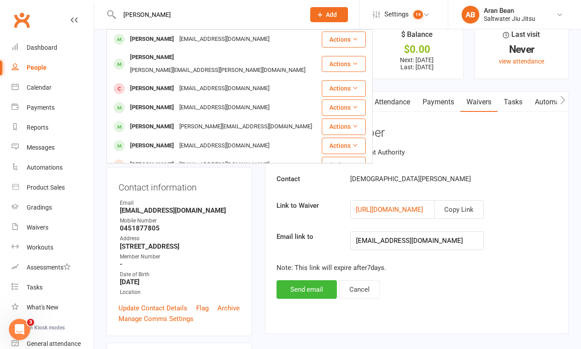  I want to click on div: $0.00, so click(417, 49).